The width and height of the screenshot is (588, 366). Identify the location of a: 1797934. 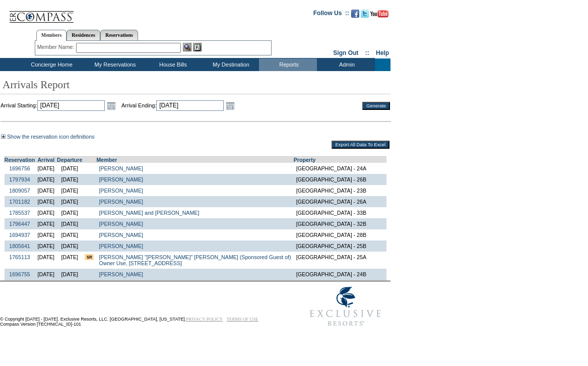
(19, 180).